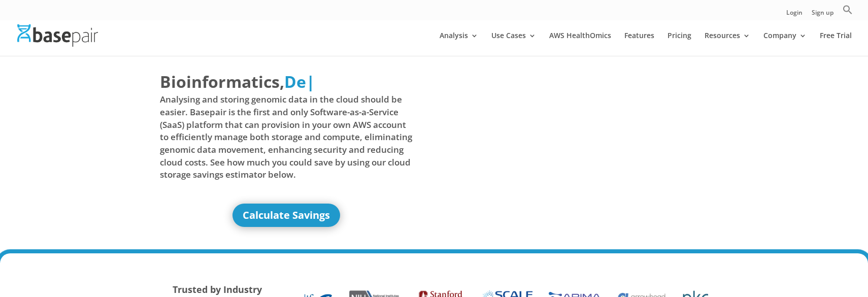 The width and height of the screenshot is (868, 297). What do you see at coordinates (822, 15) in the screenshot?
I see `a: Sign up` at bounding box center [822, 15].